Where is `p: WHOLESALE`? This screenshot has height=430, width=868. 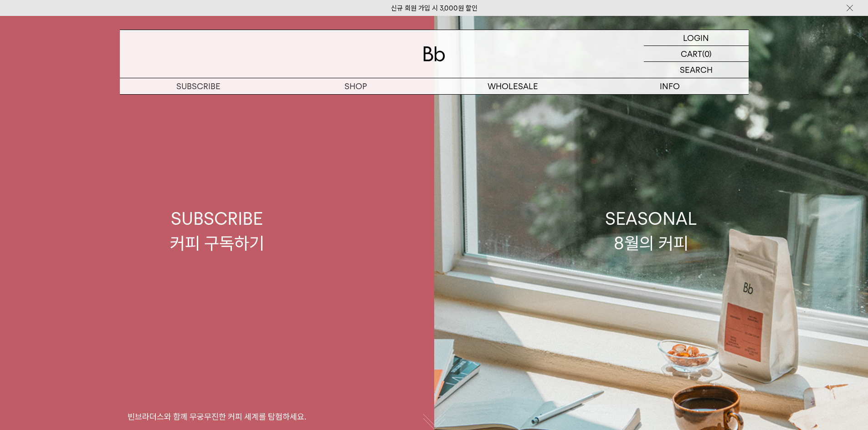 p: WHOLESALE is located at coordinates (513, 86).